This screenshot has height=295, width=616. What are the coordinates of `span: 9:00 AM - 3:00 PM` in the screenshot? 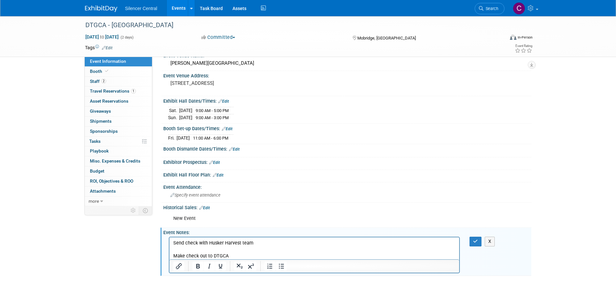 It's located at (212, 117).